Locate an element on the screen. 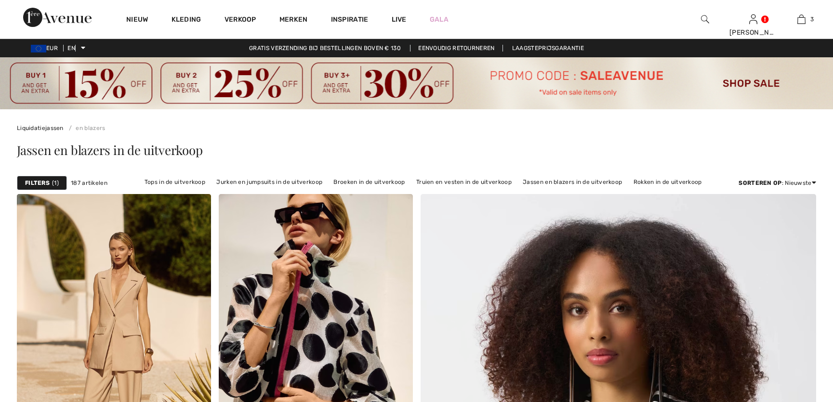  font: : Nieuwste is located at coordinates (797, 183).